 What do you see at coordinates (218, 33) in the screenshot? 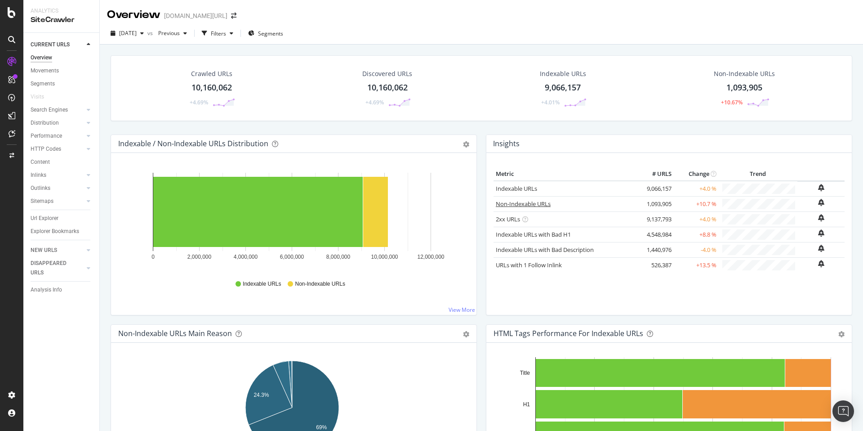
I see `button: Filters` at bounding box center [218, 33].